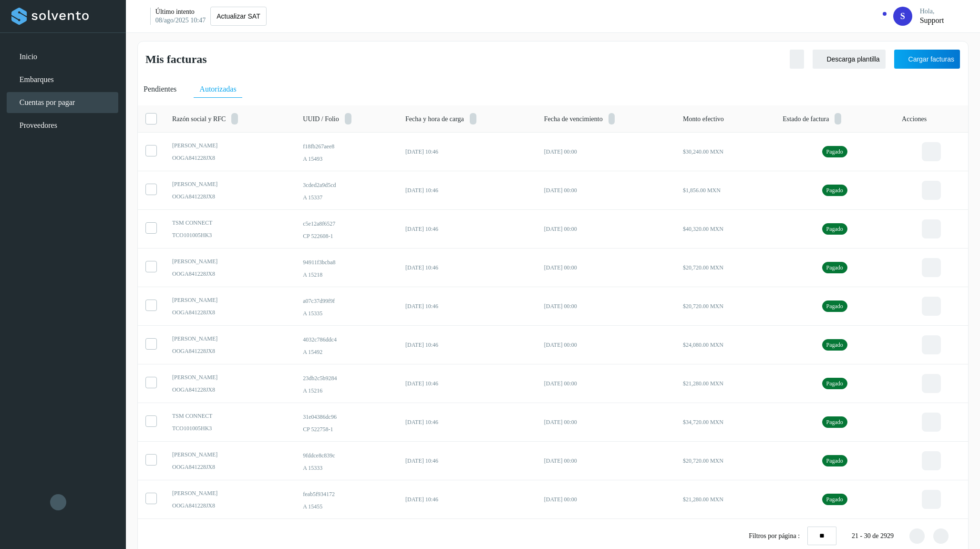 The height and width of the screenshot is (549, 980). Describe the element at coordinates (833, 59) in the screenshot. I see `button: Descarga plantilla` at that location.